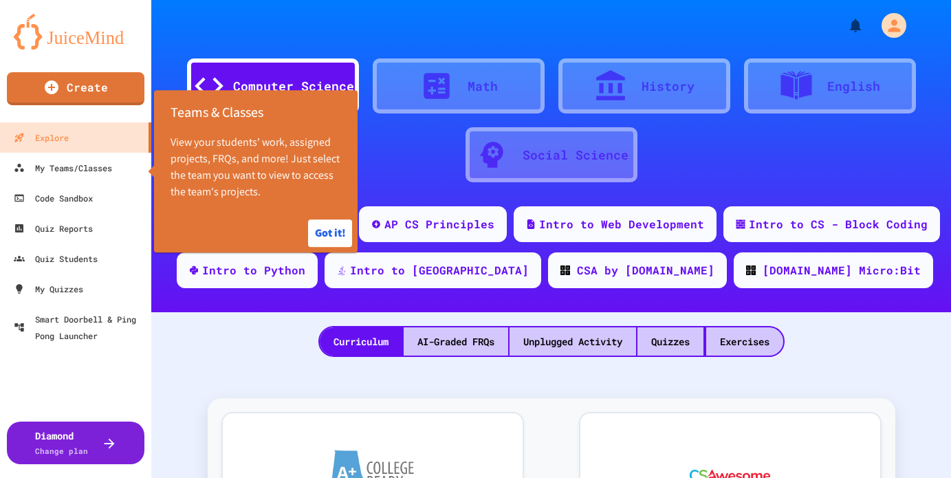  Describe the element at coordinates (61, 450) in the screenshot. I see `span: Change plan` at that location.